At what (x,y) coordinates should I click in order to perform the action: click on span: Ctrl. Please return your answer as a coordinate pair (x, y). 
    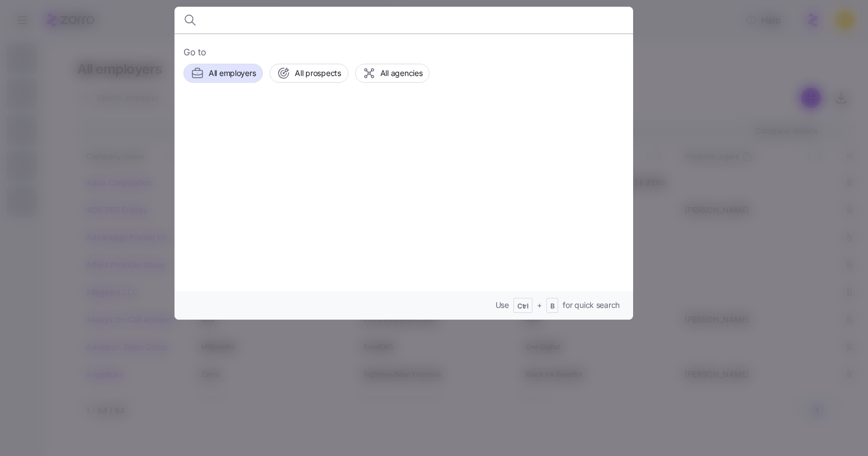
    Looking at the image, I should click on (523, 306).